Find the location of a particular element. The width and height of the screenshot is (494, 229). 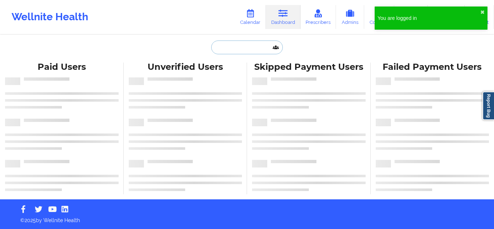

div: Skipped Payment Users is located at coordinates (309, 67).